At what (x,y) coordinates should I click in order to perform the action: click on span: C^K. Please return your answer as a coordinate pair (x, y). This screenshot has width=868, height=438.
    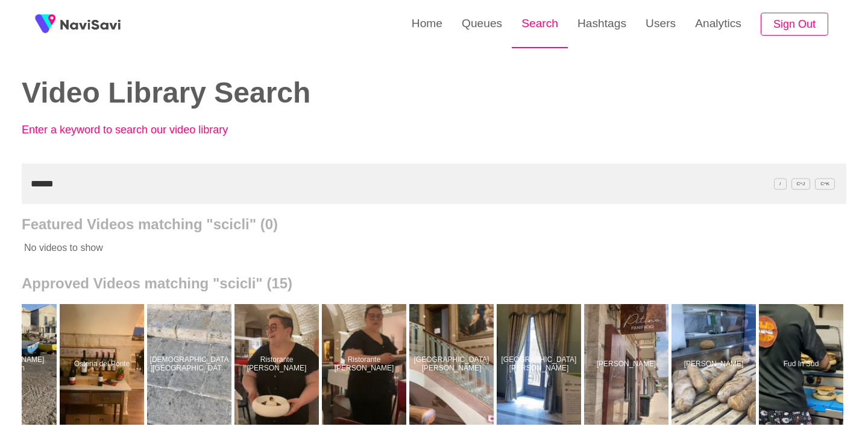
    Looking at the image, I should click on (825, 183).